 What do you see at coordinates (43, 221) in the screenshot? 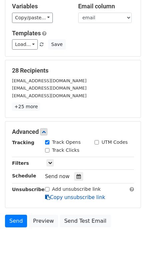
I see `a: Preview` at bounding box center [43, 221].